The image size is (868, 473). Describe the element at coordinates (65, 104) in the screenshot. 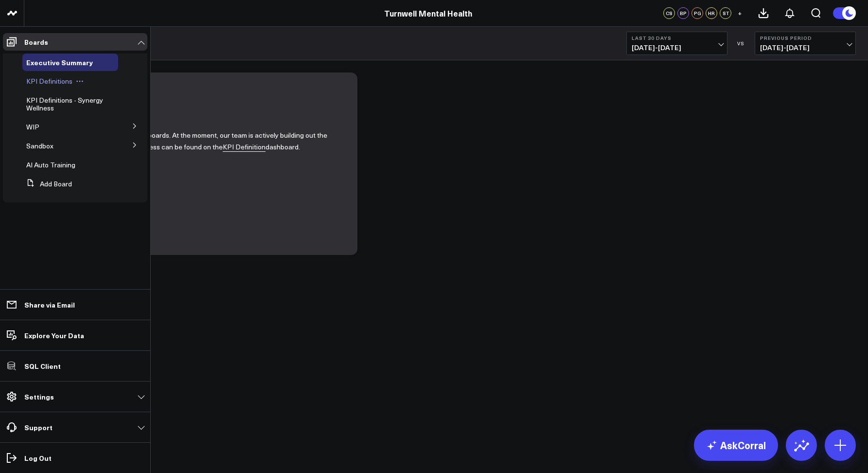

I see `span: KPI Definitions - Synergy Wellness` at that location.